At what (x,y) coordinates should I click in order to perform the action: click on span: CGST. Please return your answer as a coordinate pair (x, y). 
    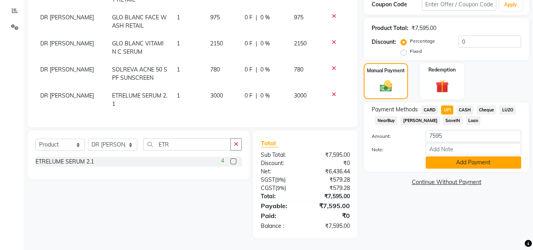
    Looking at the image, I should click on (268, 188).